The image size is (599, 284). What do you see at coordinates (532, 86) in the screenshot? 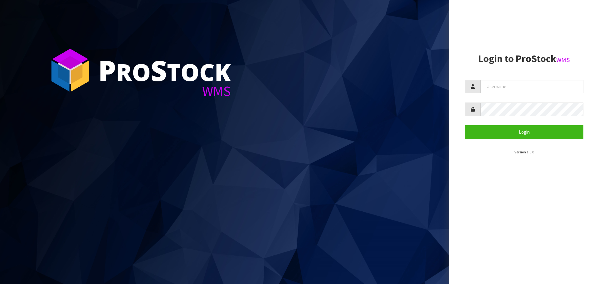
I see `input: Username` at bounding box center [532, 86].